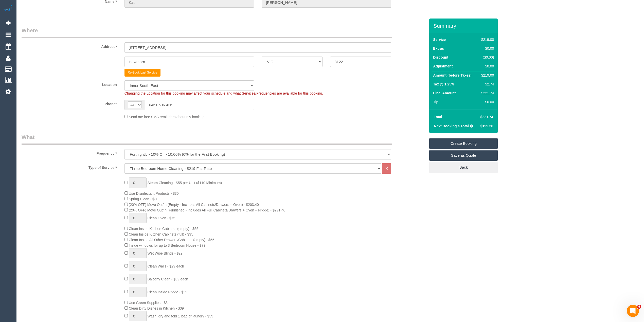 The height and width of the screenshot is (322, 644). I want to click on span: Clean Dirty Dishes in Kitchen - $39, so click(156, 308).